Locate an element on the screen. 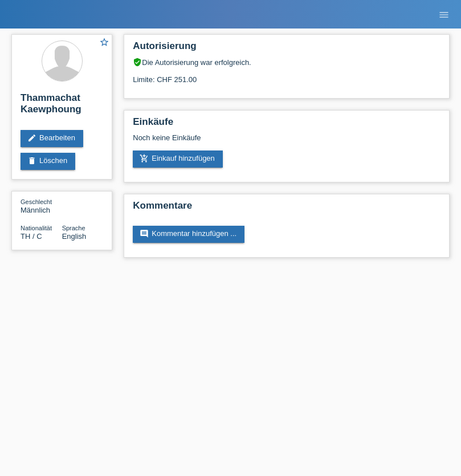 This screenshot has height=476, width=461. span: English is located at coordinates (74, 236).